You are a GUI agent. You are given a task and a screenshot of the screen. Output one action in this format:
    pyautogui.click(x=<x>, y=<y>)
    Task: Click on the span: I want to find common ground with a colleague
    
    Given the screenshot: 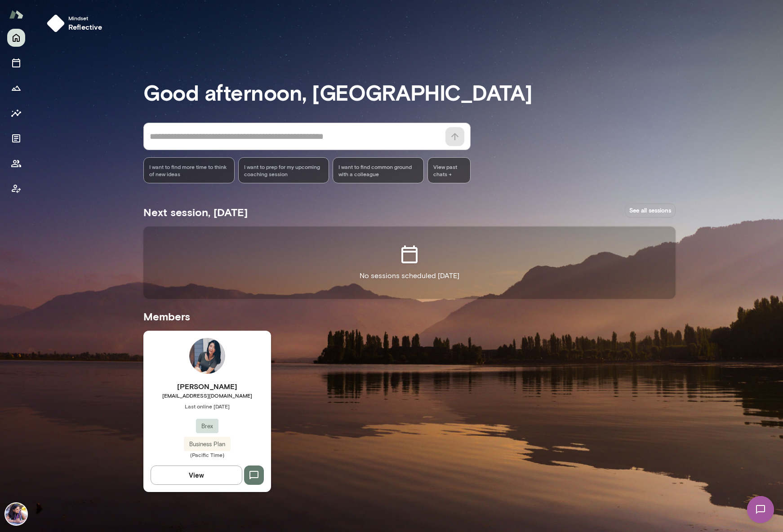 What is the action you would take?
    pyautogui.click(x=378, y=170)
    